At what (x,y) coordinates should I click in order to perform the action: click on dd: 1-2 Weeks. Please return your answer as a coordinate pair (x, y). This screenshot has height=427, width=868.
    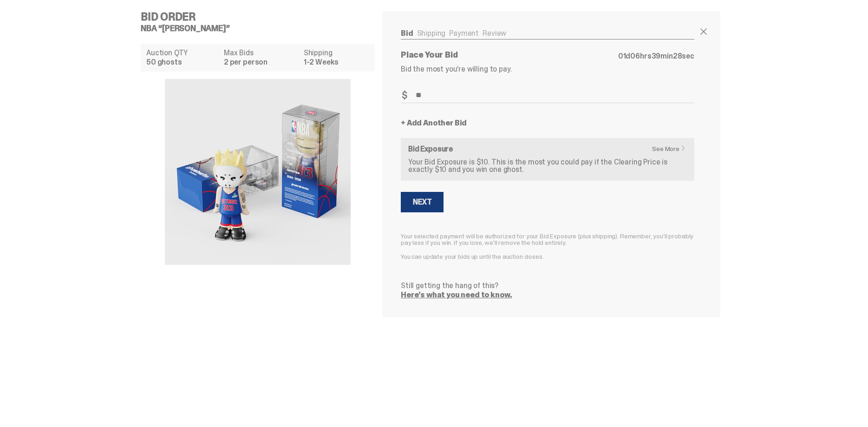
    Looking at the image, I should click on (336, 63).